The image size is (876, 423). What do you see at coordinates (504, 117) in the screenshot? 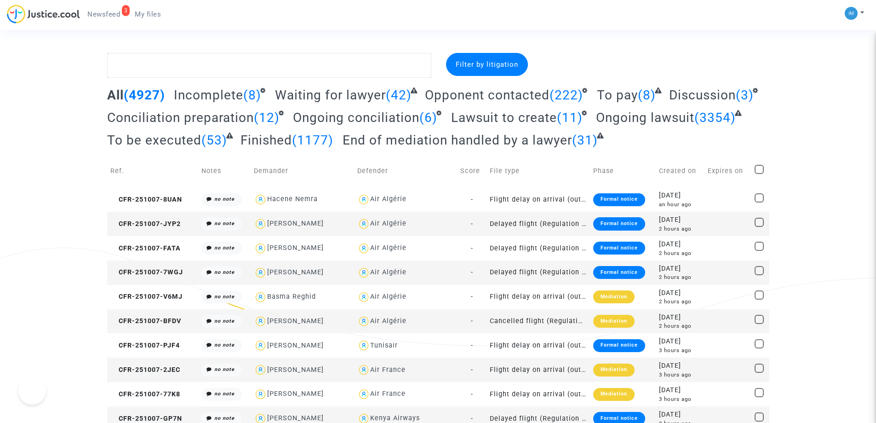
I see `span: Lawsuit to create` at bounding box center [504, 117].